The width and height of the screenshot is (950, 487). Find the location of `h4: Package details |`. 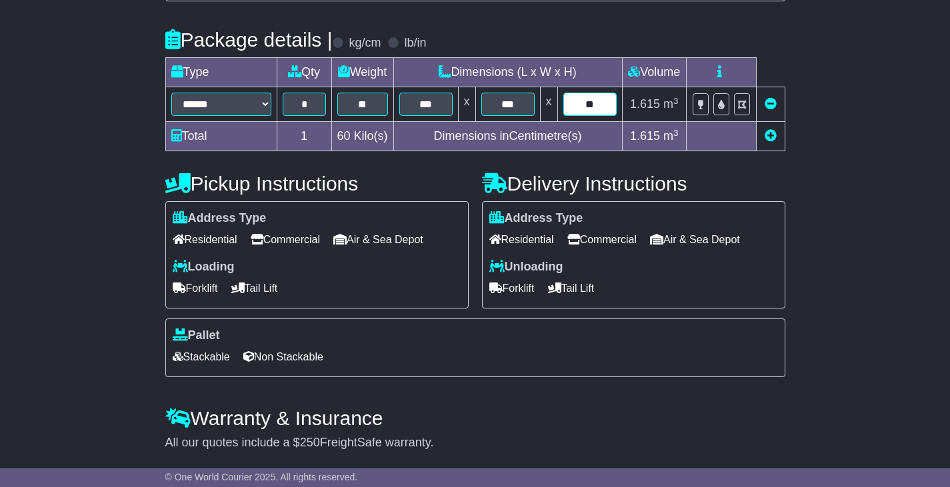

h4: Package details | is located at coordinates (249, 39).